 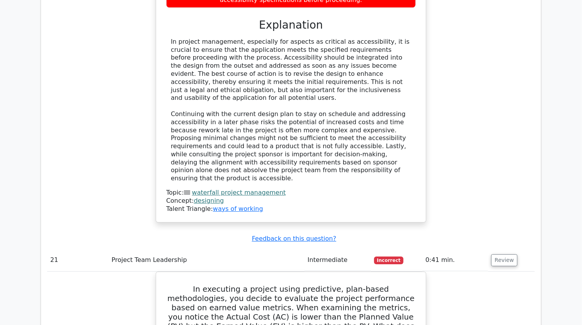 What do you see at coordinates (389, 260) in the screenshot?
I see `span: Incorrect` at bounding box center [389, 260].